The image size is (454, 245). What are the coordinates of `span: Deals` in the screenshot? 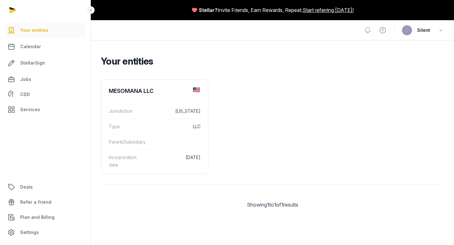 It's located at (26, 187).